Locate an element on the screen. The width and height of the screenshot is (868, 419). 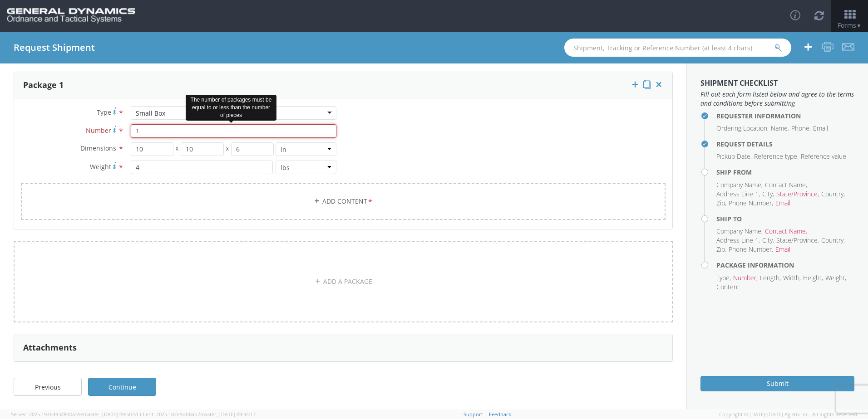
span: Number is located at coordinates (98, 130).